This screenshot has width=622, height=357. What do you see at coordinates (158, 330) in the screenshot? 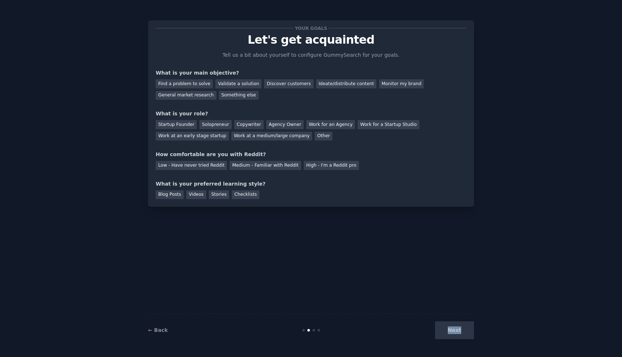
I see `a: ← Back` at bounding box center [158, 330].